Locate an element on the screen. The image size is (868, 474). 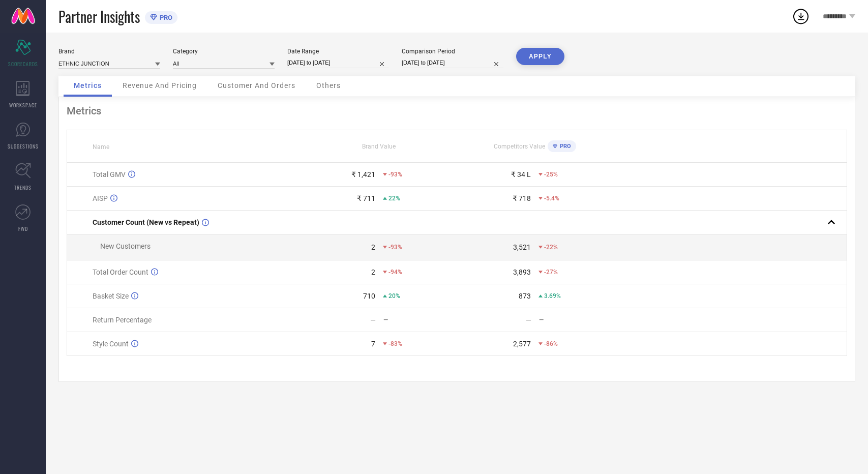
span: SCORECARDS is located at coordinates (23, 63).